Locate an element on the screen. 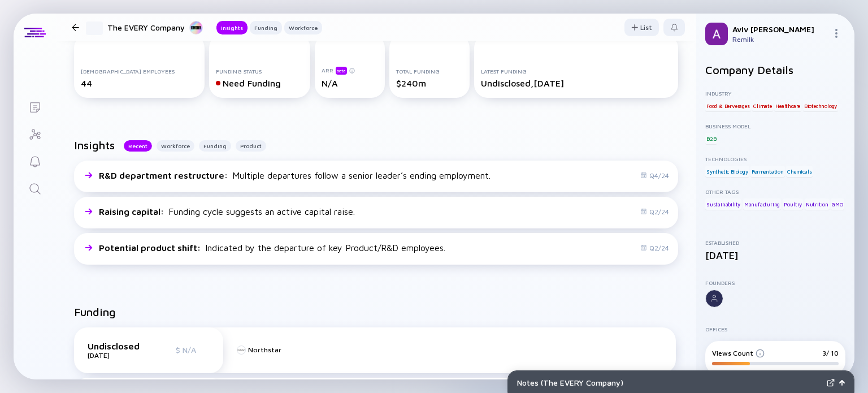 This screenshot has height=393, width=868. div: 44 is located at coordinates (139, 83).